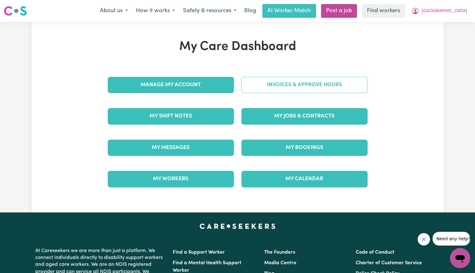  What do you see at coordinates (305, 179) in the screenshot?
I see `a: My Calendar` at bounding box center [305, 179].